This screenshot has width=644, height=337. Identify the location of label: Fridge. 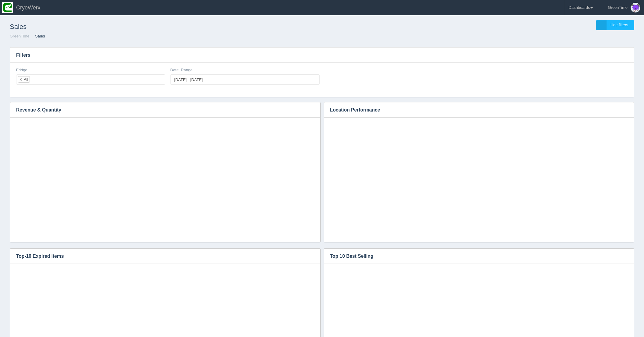
(22, 70).